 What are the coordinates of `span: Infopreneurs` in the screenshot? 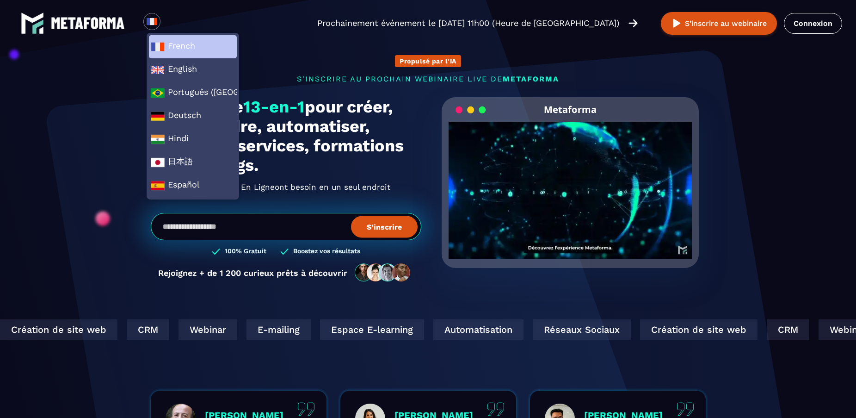 It's located at (239, 194).